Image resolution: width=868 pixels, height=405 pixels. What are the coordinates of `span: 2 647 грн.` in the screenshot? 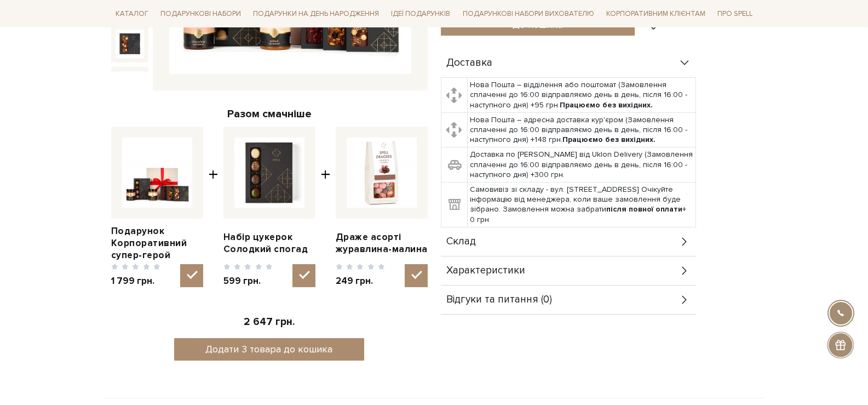 It's located at (269, 322).